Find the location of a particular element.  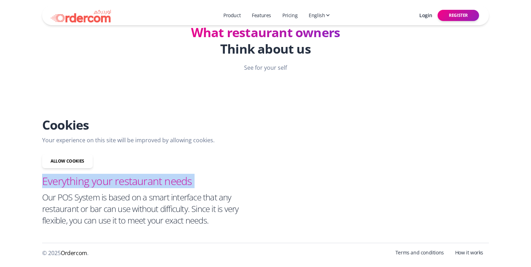

a: Product is located at coordinates (232, 15).